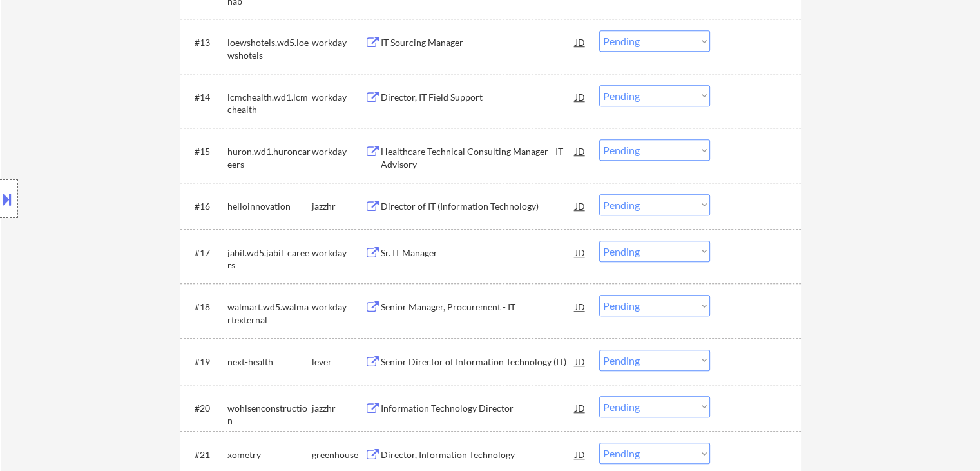  I want to click on div: helloinnovation, so click(270, 207).